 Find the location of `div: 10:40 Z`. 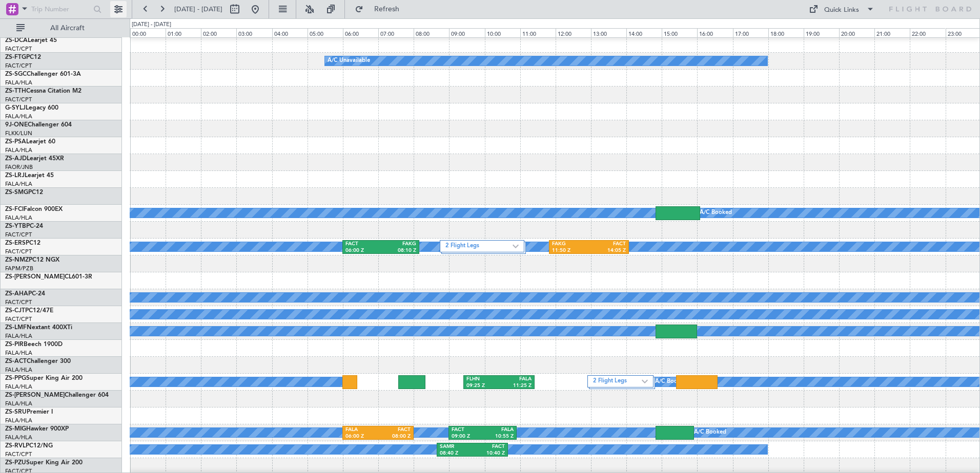

div: 10:40 Z is located at coordinates (489, 454).